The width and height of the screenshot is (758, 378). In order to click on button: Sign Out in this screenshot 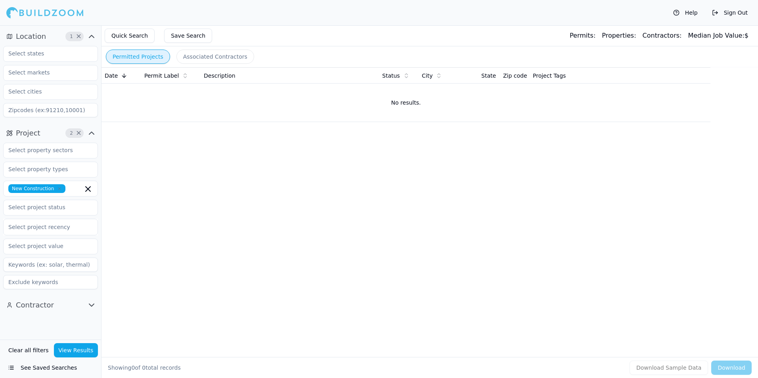, I will do `click(730, 13)`.